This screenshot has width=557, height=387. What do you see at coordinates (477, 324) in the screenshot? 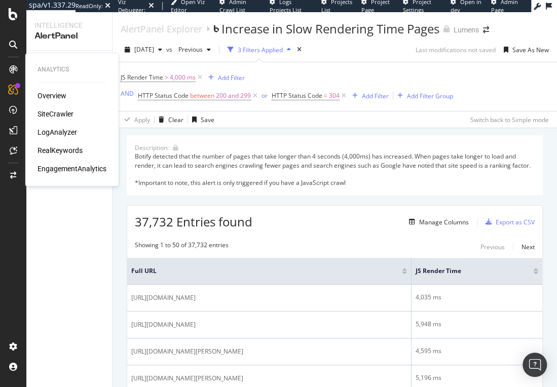
I see `div: 5,948 ms` at bounding box center [477, 324].